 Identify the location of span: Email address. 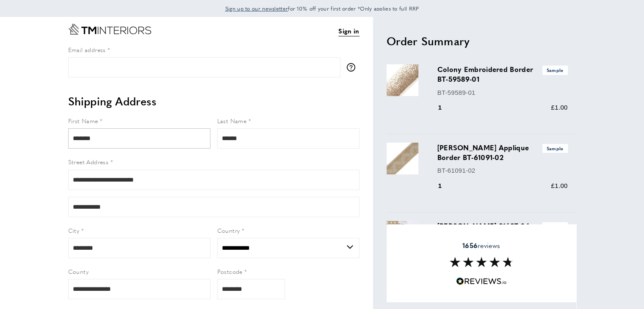
(87, 49).